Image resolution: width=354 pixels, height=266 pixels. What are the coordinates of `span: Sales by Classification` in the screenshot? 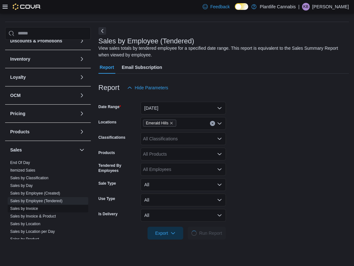 It's located at (29, 178).